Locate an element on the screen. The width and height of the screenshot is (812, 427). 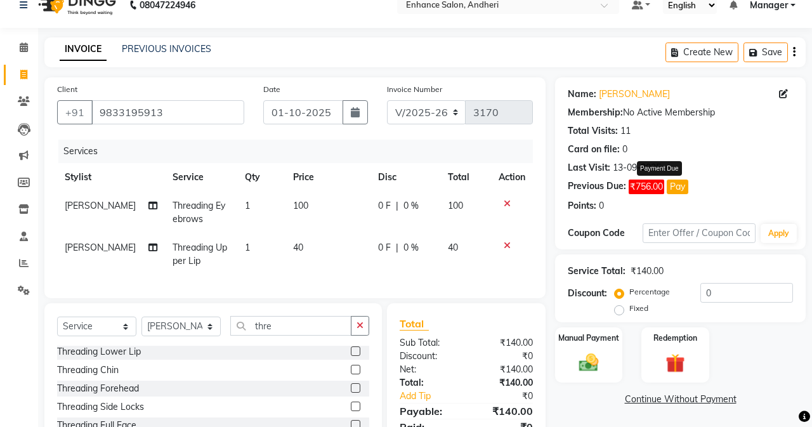
span: ₹756.00 is located at coordinates (647, 187).